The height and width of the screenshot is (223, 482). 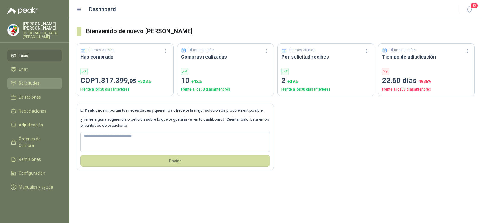 What do you see at coordinates (30, 97) in the screenshot?
I see `span: Licitaciones` at bounding box center [30, 97].